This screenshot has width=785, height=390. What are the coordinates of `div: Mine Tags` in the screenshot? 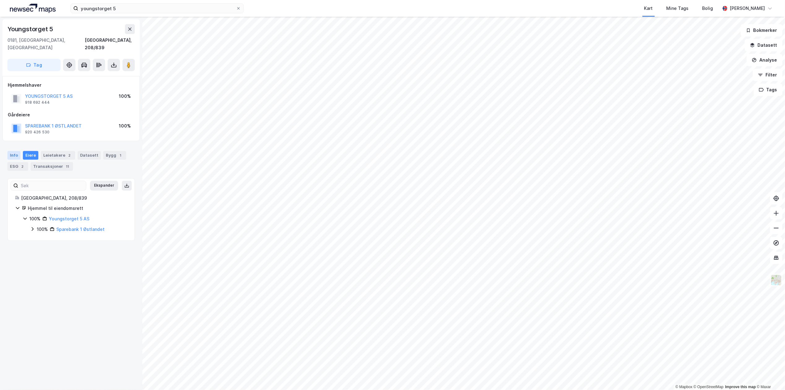 It's located at (678, 8).